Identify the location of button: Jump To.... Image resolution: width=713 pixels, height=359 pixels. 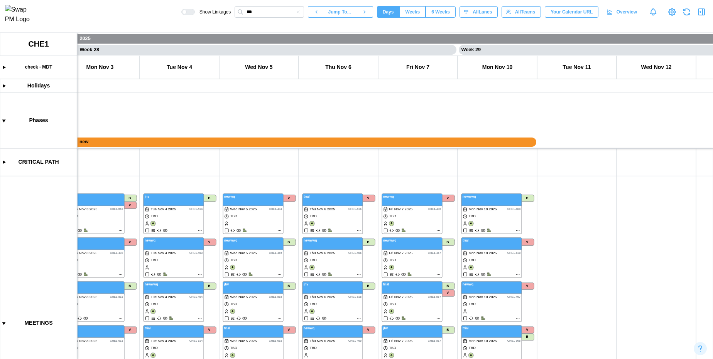
(340, 12).